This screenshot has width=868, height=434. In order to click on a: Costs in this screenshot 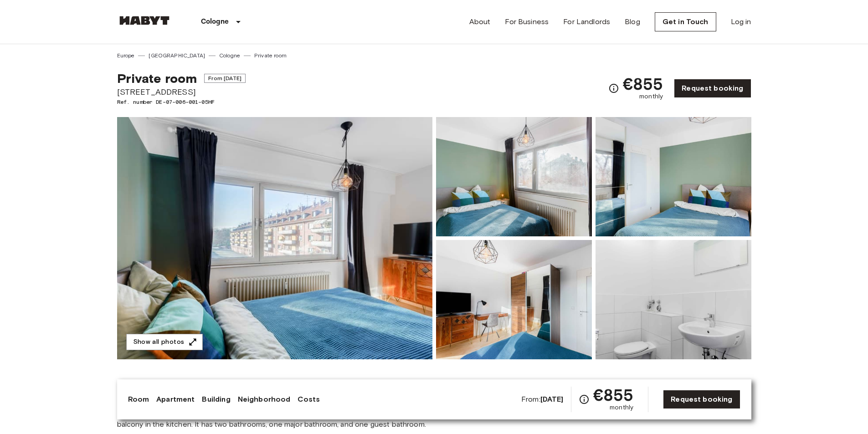, I will do `click(309, 400)`.